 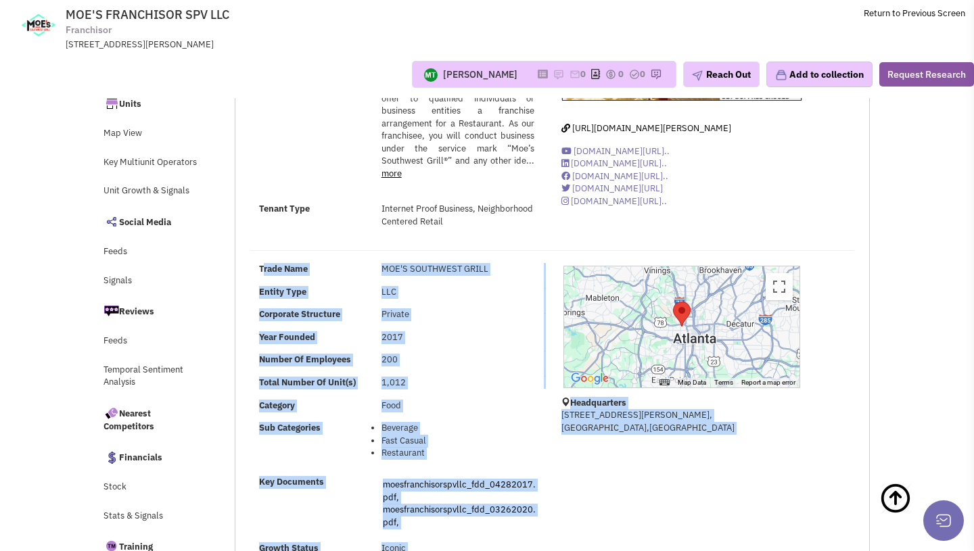 What do you see at coordinates (305, 359) in the screenshot?
I see `b: Number Of Employees` at bounding box center [305, 359].